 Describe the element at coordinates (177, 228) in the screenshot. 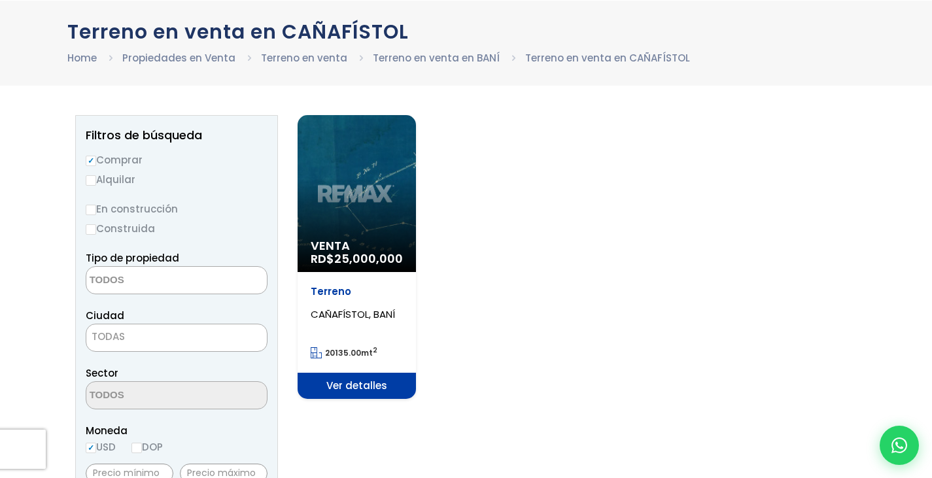

I see `label: Construida` at that location.